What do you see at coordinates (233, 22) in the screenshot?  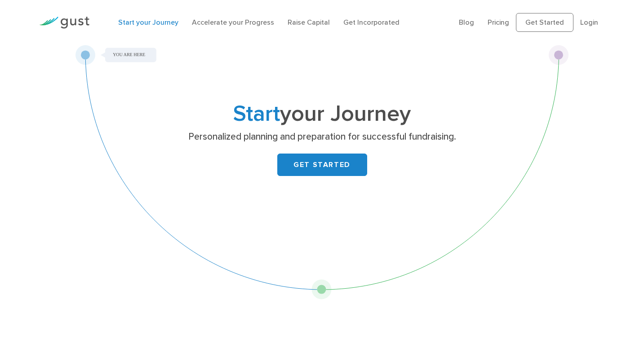 I see `a: Accelerate your Progress` at bounding box center [233, 22].